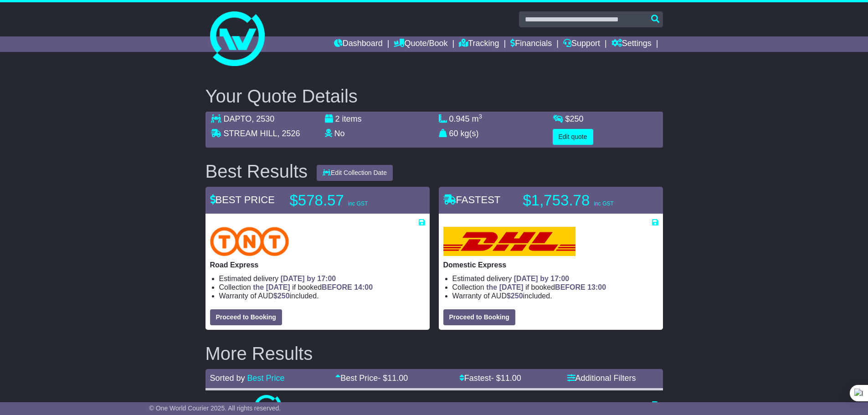  Describe the element at coordinates (263, 119) in the screenshot. I see `span: , 2530` at that location.